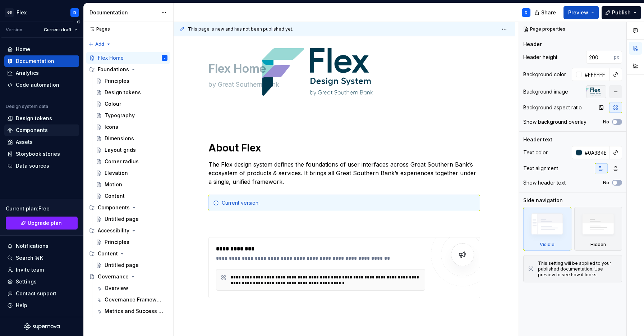 The image size is (644, 336). Describe the element at coordinates (42, 61) in the screenshot. I see `a: Documentation` at that location.